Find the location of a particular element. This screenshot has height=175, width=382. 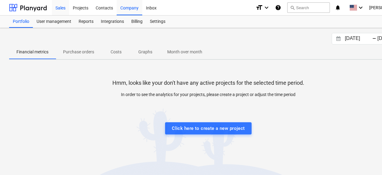

div: Chat Widget is located at coordinates (367, 160).